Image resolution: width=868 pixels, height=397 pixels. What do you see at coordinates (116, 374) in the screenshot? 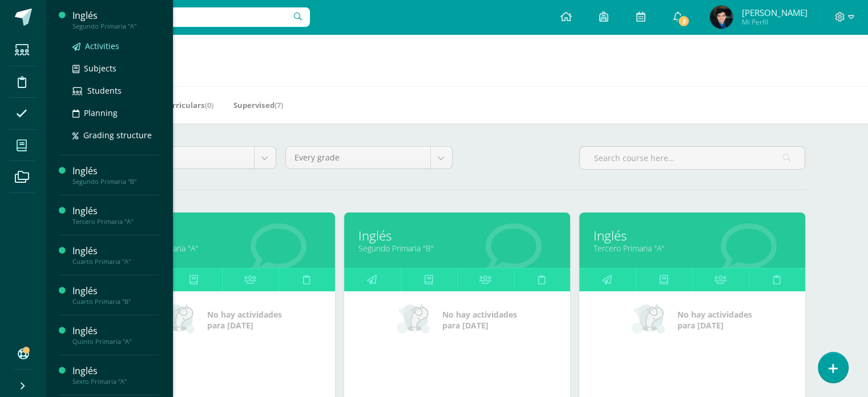
I see `a: InglésSexto Primaria "A"` at bounding box center [116, 374].